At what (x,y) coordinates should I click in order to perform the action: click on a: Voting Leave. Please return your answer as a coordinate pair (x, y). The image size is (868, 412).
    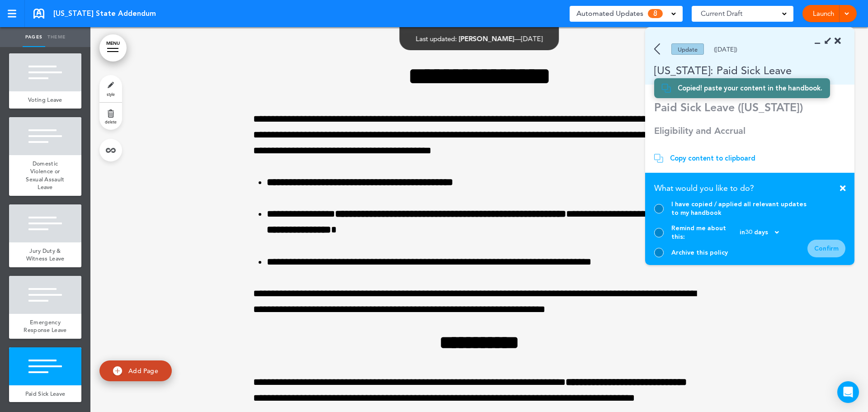
    Looking at the image, I should click on (45, 100).